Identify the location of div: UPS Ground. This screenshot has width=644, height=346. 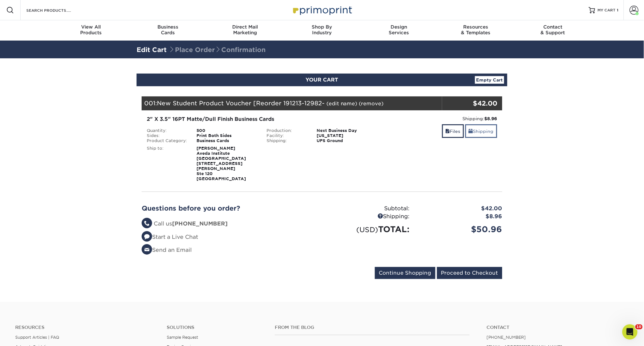
(346, 141).